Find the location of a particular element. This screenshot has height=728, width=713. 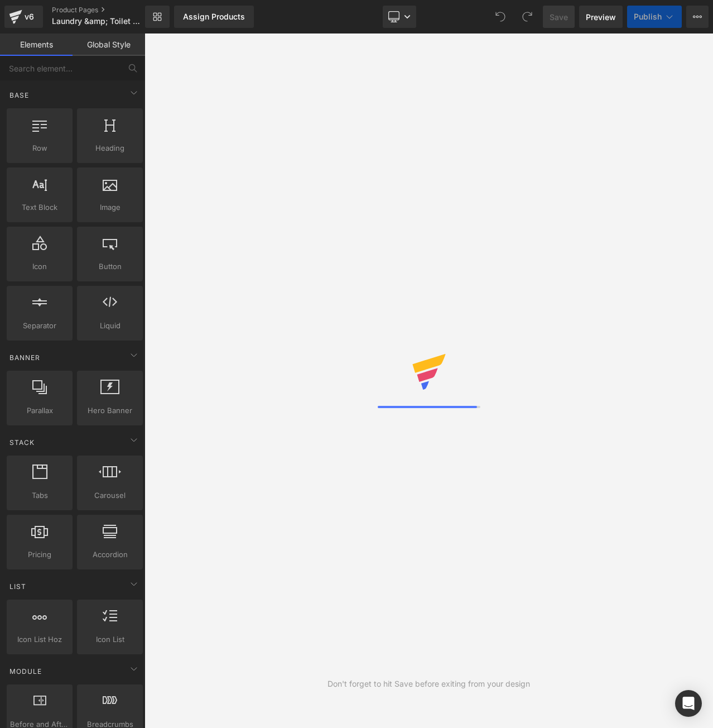

div: Assign Products is located at coordinates (214, 16).